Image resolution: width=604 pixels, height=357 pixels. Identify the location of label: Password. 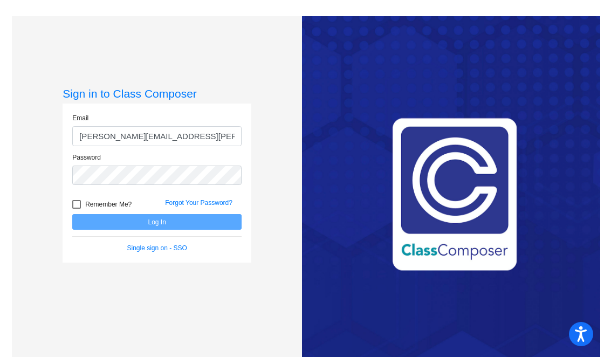
(86, 157).